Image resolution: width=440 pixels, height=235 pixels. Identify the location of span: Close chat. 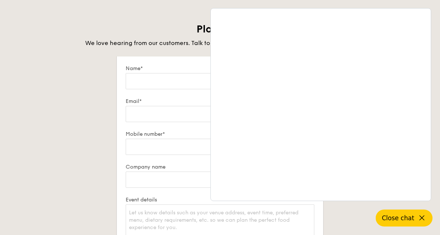
(398, 218).